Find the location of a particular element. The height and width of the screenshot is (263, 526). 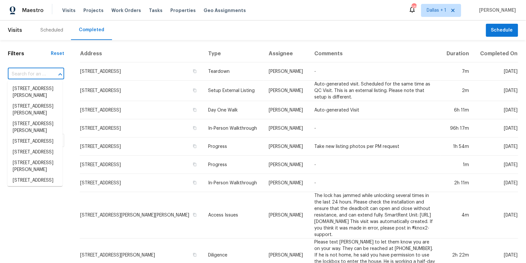

span: Work Orders is located at coordinates (126, 10).